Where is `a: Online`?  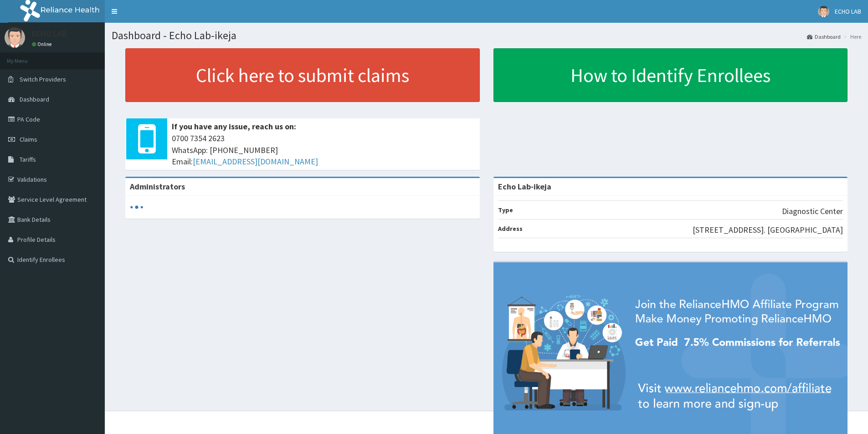
a: Online is located at coordinates (43, 44).